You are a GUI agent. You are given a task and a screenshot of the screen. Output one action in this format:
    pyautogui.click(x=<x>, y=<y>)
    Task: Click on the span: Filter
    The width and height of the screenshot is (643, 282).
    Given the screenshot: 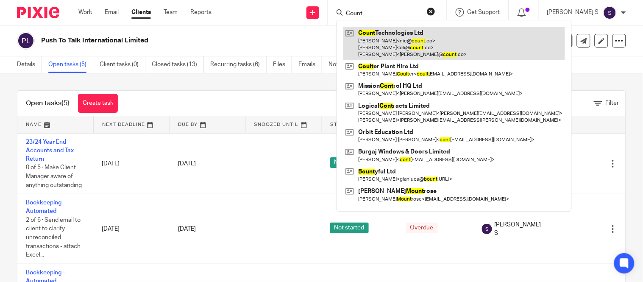 What is the action you would take?
    pyautogui.click(x=612, y=103)
    